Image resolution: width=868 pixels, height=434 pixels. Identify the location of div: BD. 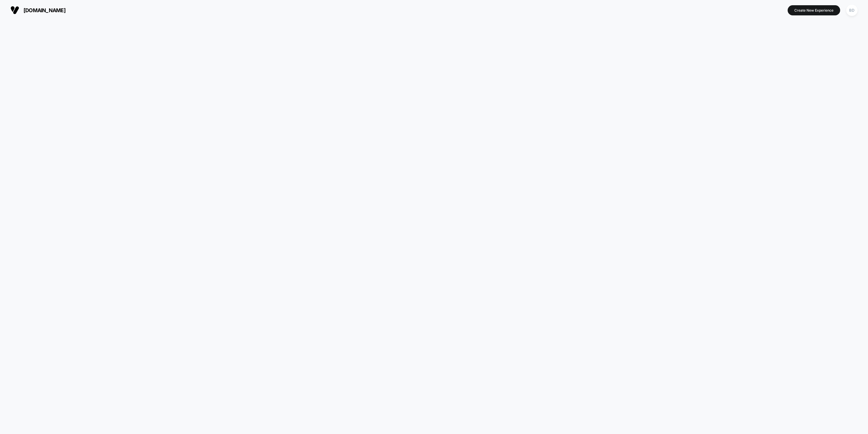
(852, 10).